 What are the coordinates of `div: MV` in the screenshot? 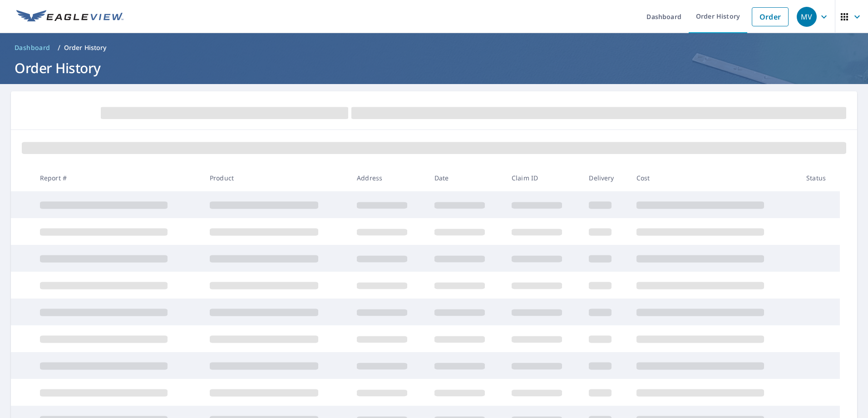 It's located at (807, 17).